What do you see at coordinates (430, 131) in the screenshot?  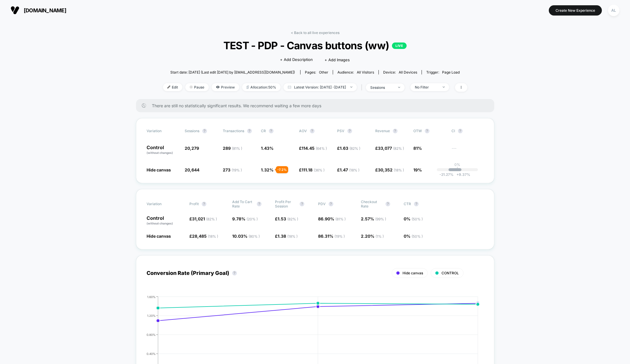 I see `span: OTW` at bounding box center [430, 131].